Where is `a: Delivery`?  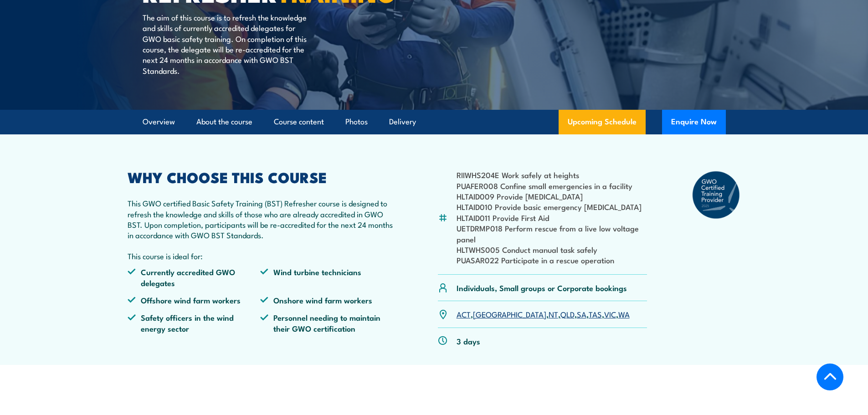
a: Delivery is located at coordinates (403, 122).